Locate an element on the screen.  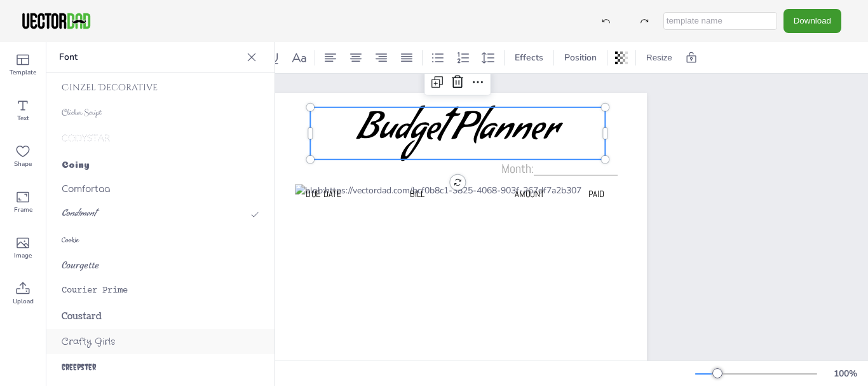
span: Due Date is located at coordinates (323, 193).